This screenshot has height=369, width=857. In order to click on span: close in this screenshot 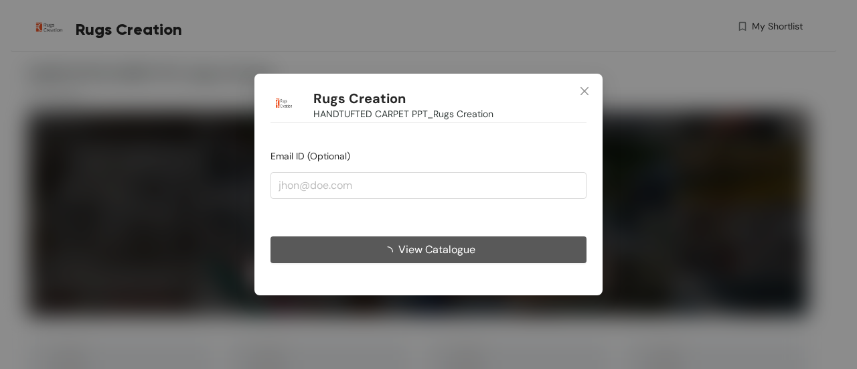, I will do `click(584, 91)`.